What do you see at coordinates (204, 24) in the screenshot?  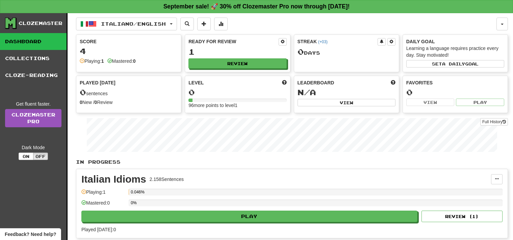 I see `button: Add sentence to collection` at bounding box center [204, 24].